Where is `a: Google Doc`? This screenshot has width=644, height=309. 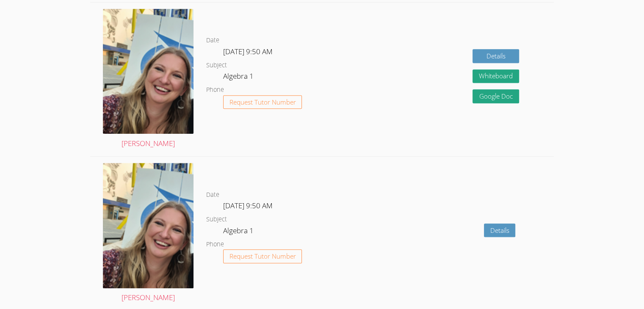 a: Google Doc is located at coordinates (496, 96).